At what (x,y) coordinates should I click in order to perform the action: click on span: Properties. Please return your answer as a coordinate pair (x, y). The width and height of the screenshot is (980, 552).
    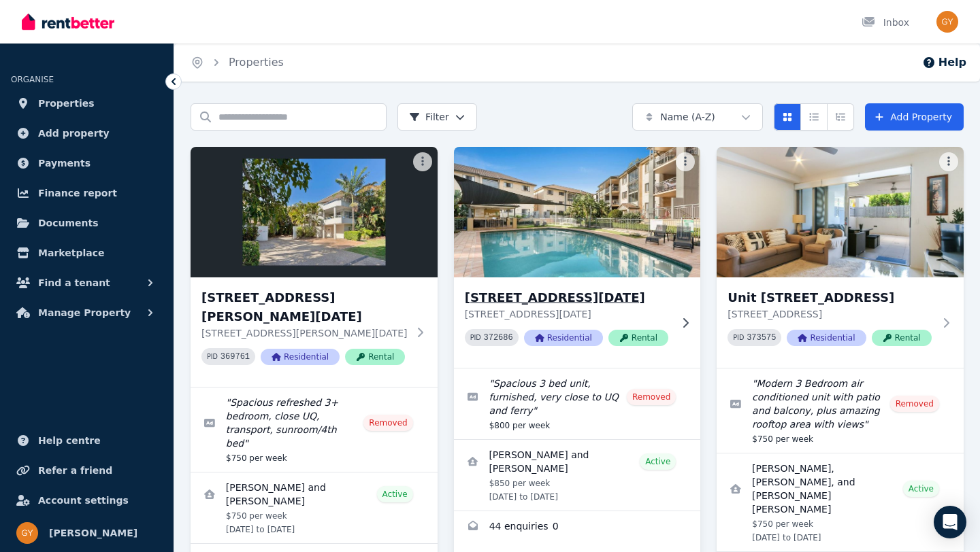
    Looking at the image, I should click on (66, 104).